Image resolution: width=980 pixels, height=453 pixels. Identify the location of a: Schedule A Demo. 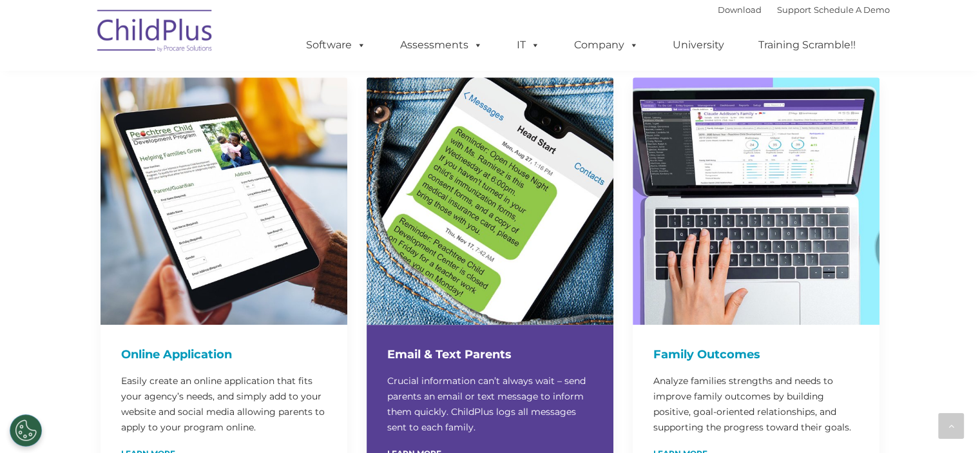
(852, 10).